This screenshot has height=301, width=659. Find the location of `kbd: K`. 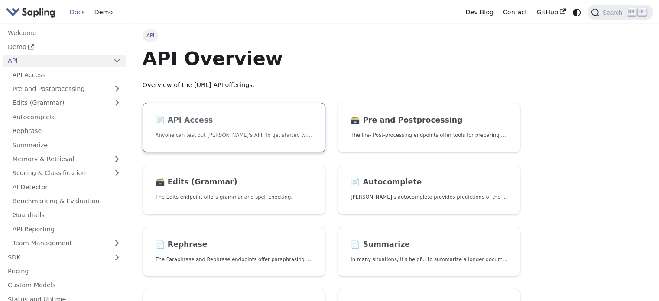

kbd: K is located at coordinates (642, 12).